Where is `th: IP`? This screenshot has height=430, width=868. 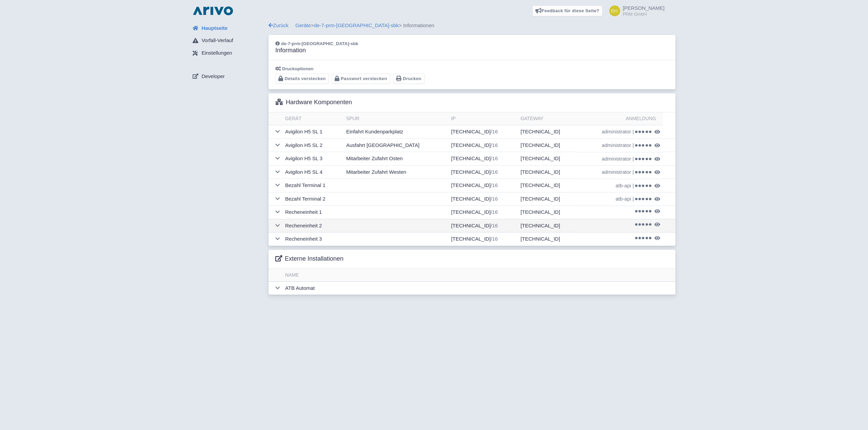
th: IP is located at coordinates (483, 119).